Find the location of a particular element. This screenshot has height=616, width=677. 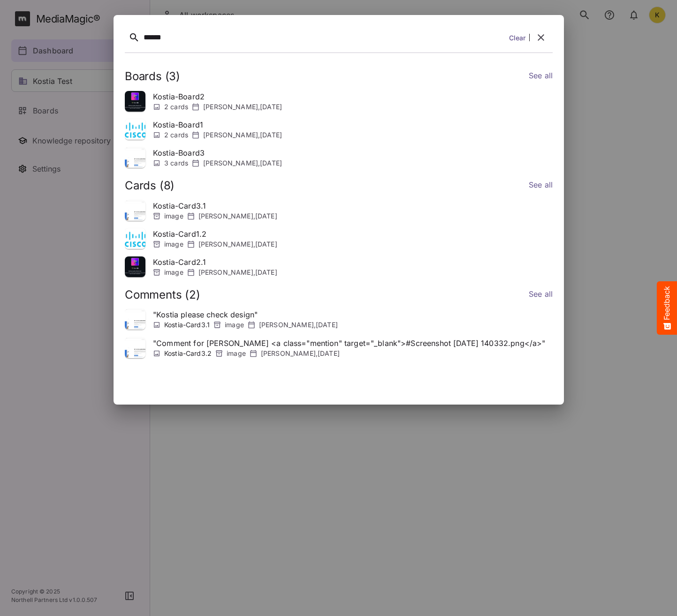

h2: Cards ( 8 ) is located at coordinates (149, 186).